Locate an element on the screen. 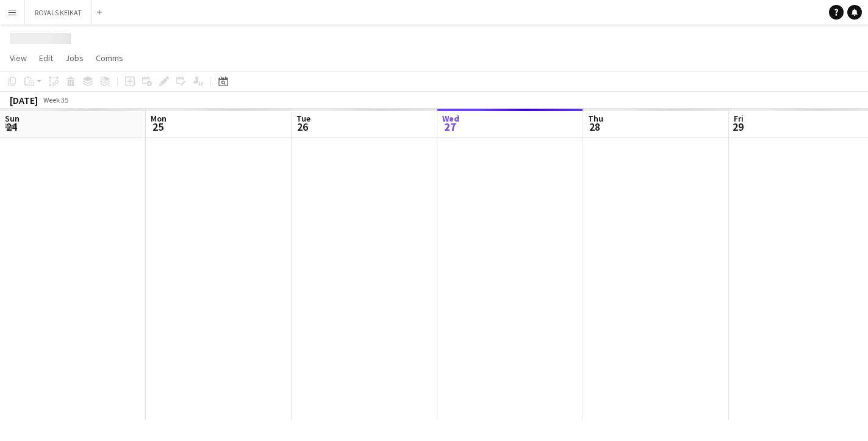 Image resolution: width=868 pixels, height=441 pixels. span: 28 is located at coordinates (595, 126).